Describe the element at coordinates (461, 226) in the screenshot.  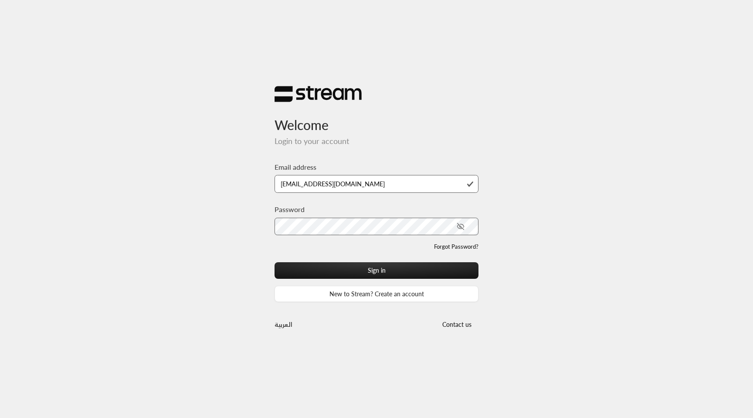
I see `button: toggle password visibility` at that location.